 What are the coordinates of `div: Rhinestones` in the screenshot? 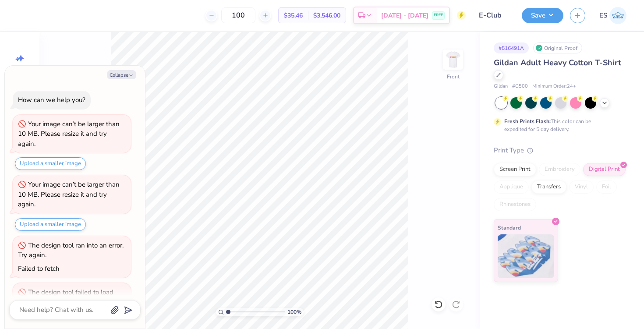 It's located at (514, 204).